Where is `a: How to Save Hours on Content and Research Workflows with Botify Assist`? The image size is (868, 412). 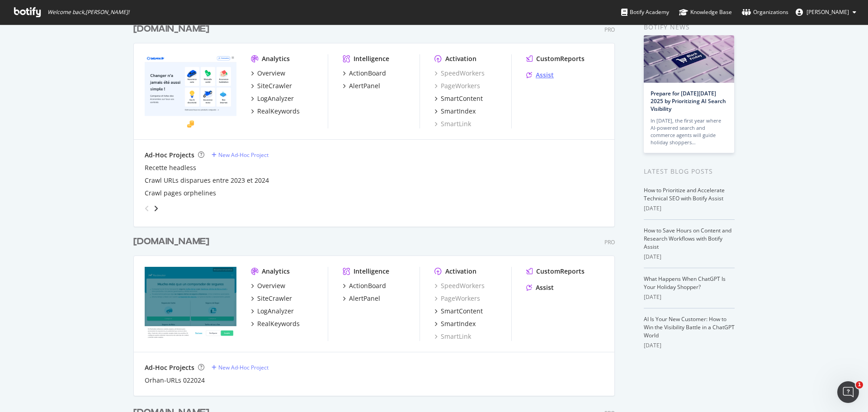 a: How to Save Hours on Content and Research Workflows with Botify Assist is located at coordinates (688, 238).